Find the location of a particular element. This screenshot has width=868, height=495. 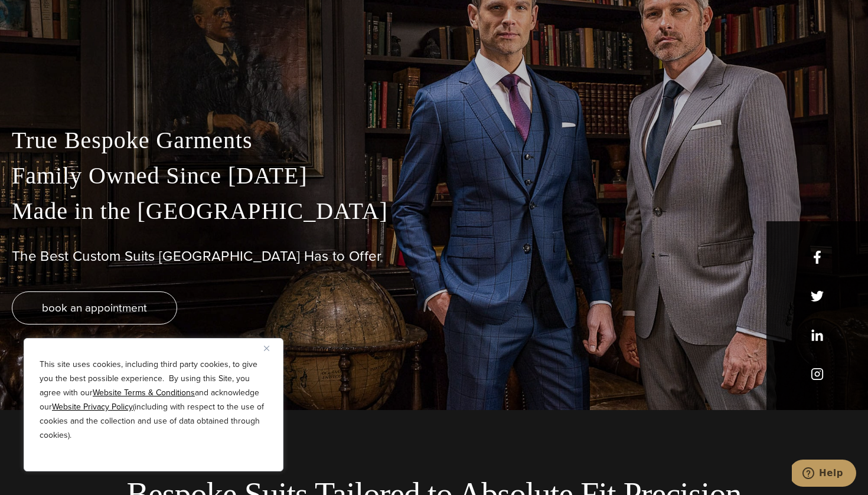

button: Close is located at coordinates (271, 348).